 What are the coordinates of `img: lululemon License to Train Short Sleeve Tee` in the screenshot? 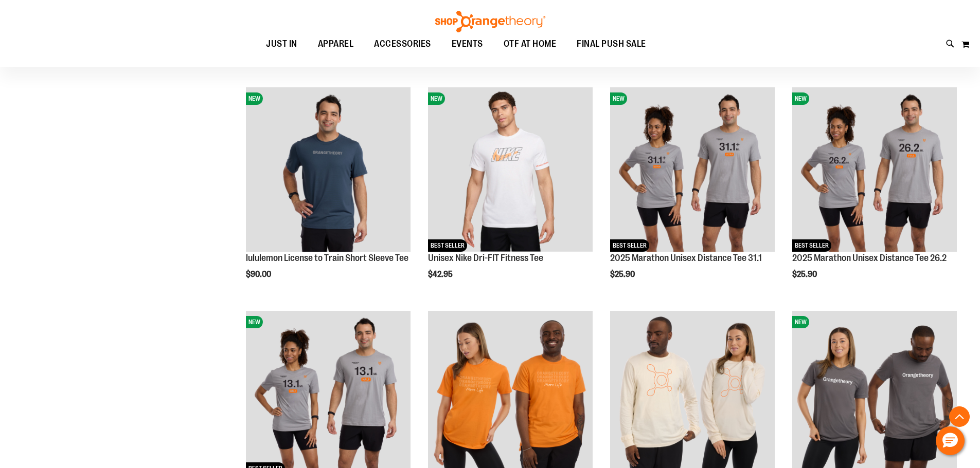 It's located at (328, 170).